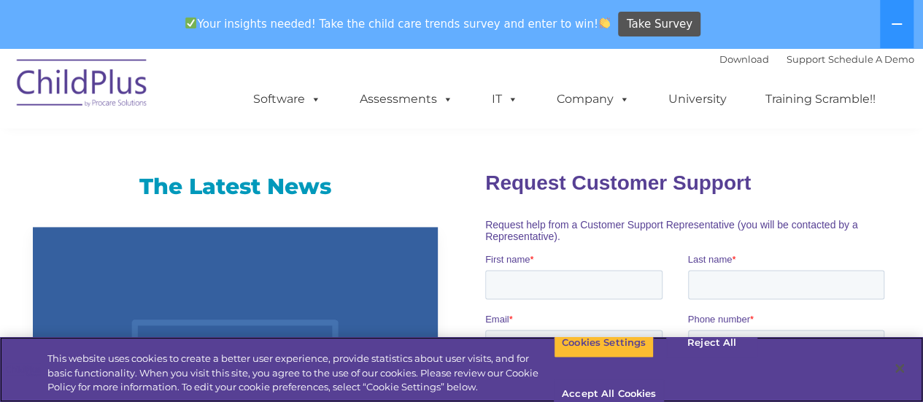 The height and width of the screenshot is (402, 923). Describe the element at coordinates (806, 59) in the screenshot. I see `a: Support` at that location.